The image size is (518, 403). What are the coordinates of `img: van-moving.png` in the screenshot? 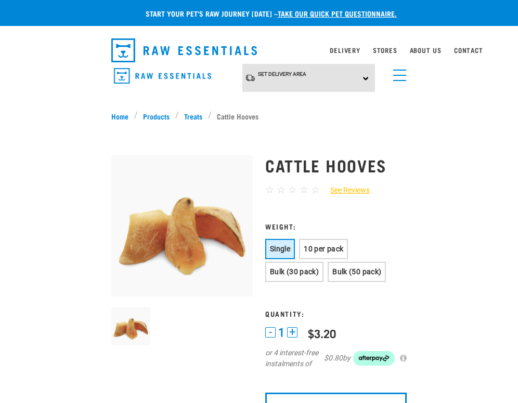 It's located at (250, 78).